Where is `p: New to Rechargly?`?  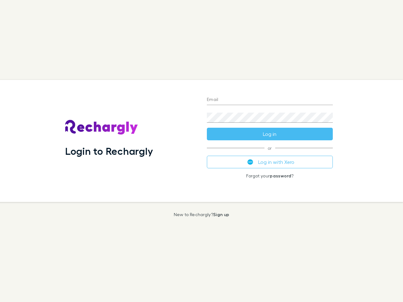 p: New to Rechargly? is located at coordinates (201, 215).